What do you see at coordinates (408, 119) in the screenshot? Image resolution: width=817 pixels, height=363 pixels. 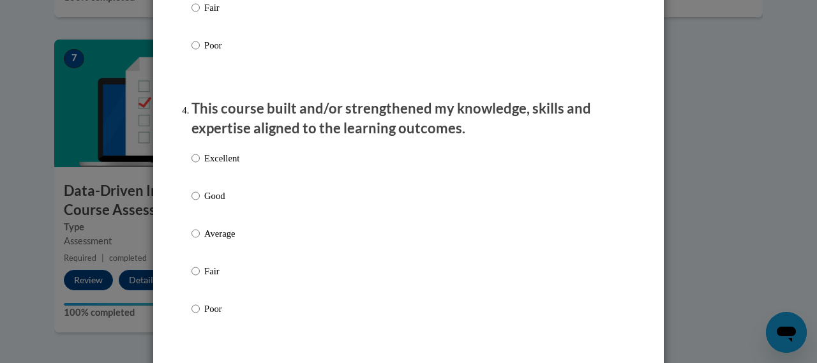 I see `p: This course built and/or strengthened my knowledge, skills and expertise aligned to the learning ...` at bounding box center [408, 119].